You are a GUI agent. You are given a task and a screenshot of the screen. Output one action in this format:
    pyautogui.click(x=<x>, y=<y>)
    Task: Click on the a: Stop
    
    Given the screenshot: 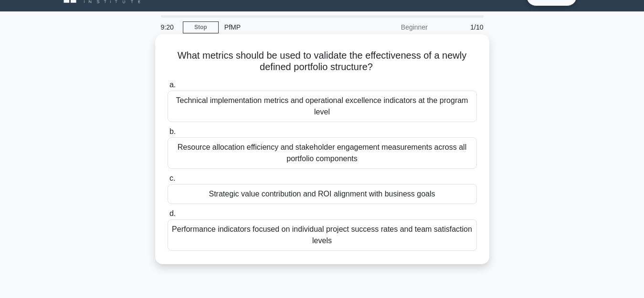 What is the action you would take?
    pyautogui.click(x=200, y=27)
    